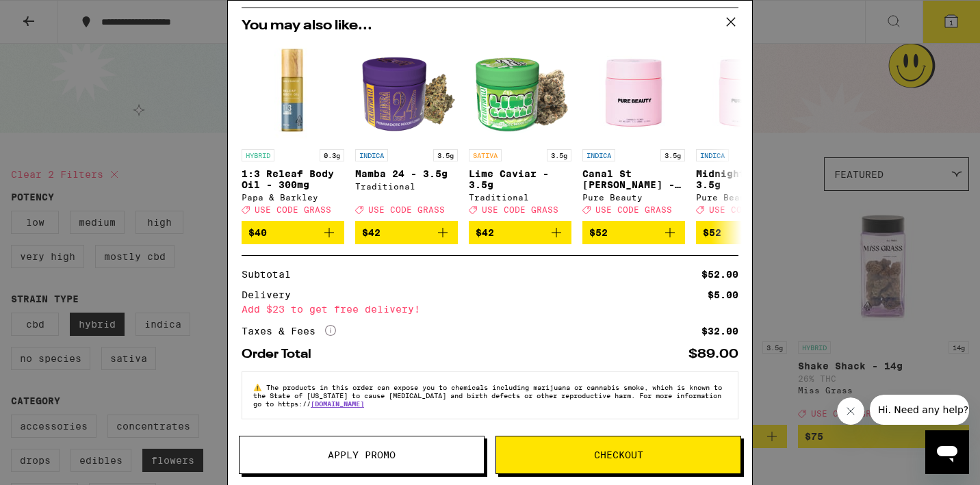  What do you see at coordinates (293, 130) in the screenshot?
I see `a: Open page for 1:3 Releaf Body Oil - 300mg from Papa & Barkley` at bounding box center [293, 130].